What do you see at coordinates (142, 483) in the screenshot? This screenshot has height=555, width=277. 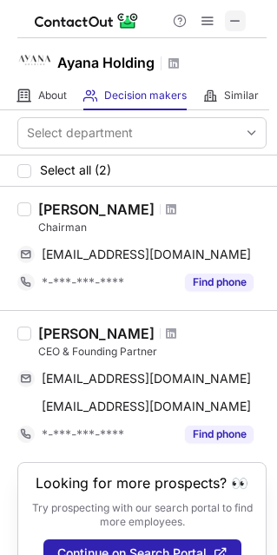 I see `header: Looking for more prospects? 👀` at bounding box center [142, 483].